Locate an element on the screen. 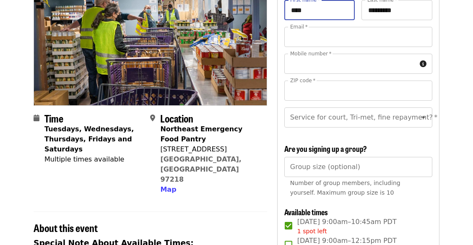 This screenshot has width=473, height=245. i: circle-info icon is located at coordinates (423, 64).